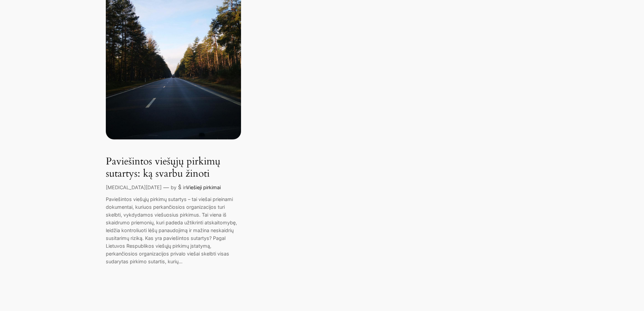 The width and height of the screenshot is (644, 311). What do you see at coordinates (173, 187) in the screenshot?
I see `p: by` at bounding box center [173, 187].